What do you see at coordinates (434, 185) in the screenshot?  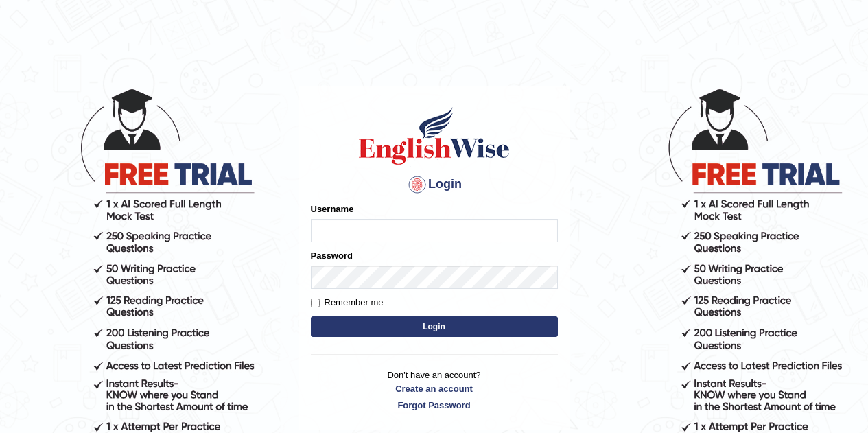 I see `h4: Login` at bounding box center [434, 185].